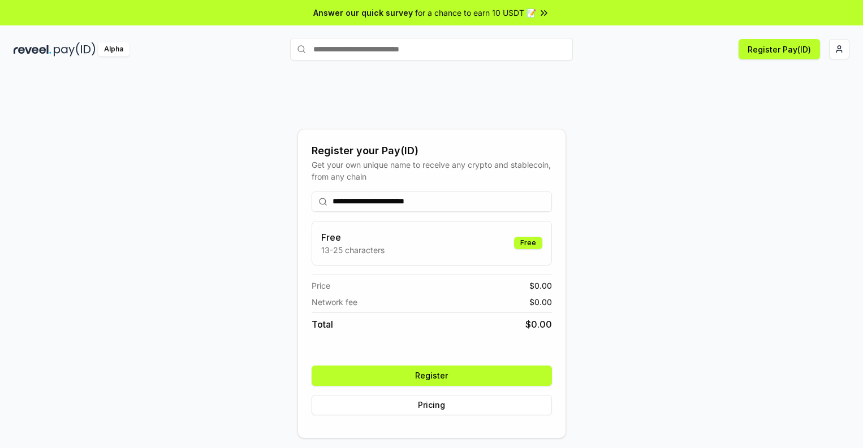 This screenshot has height=448, width=863. What do you see at coordinates (779, 49) in the screenshot?
I see `button: Register Pay(ID)` at bounding box center [779, 49].